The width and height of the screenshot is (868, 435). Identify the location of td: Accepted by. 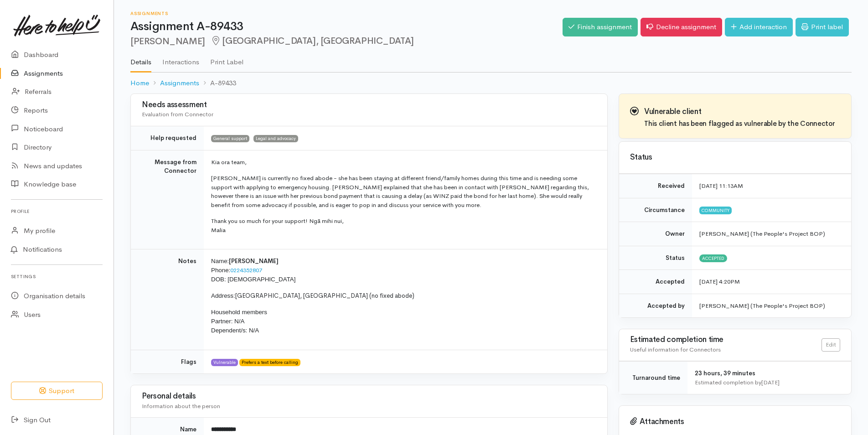
(655, 305).